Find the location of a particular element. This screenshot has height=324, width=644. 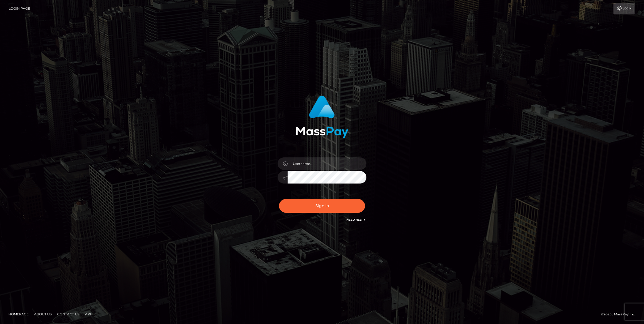

a: API is located at coordinates (88, 314).